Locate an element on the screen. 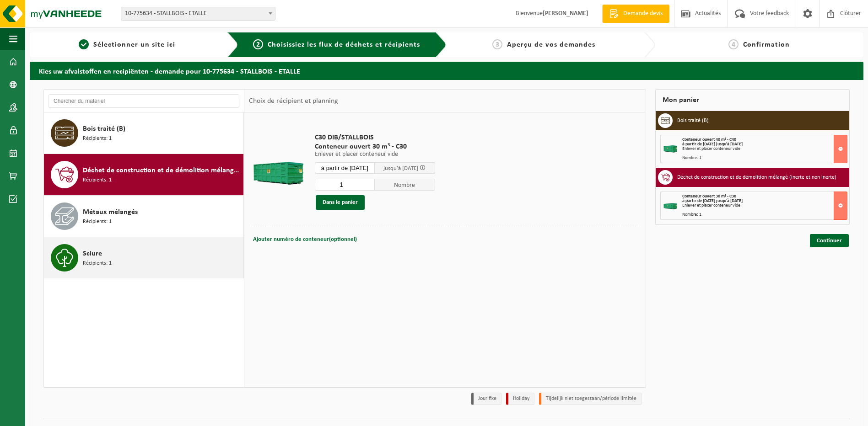  button: Ajouter numéro de conteneur(optionnel) is located at coordinates (305, 240).